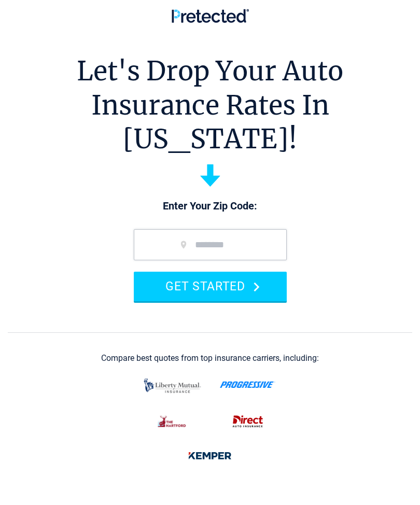 This screenshot has height=505, width=420. What do you see at coordinates (210, 286) in the screenshot?
I see `button: GET STARTED` at bounding box center [210, 286].